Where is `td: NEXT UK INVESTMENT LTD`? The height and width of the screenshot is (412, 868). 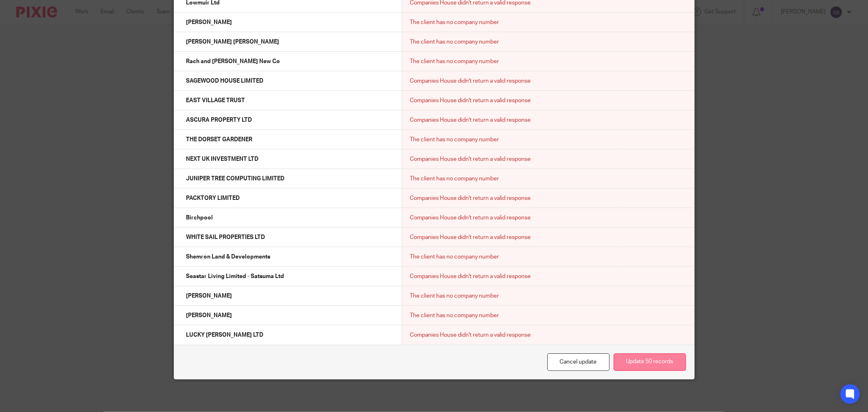 td: NEXT UK INVESTMENT LTD is located at coordinates (288, 160).